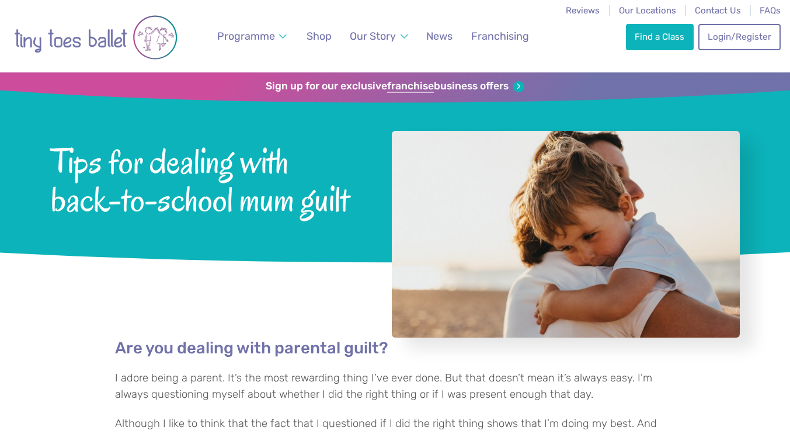  I want to click on span: Tips for dealing with back-to-school mum guilt, so click(206, 179).